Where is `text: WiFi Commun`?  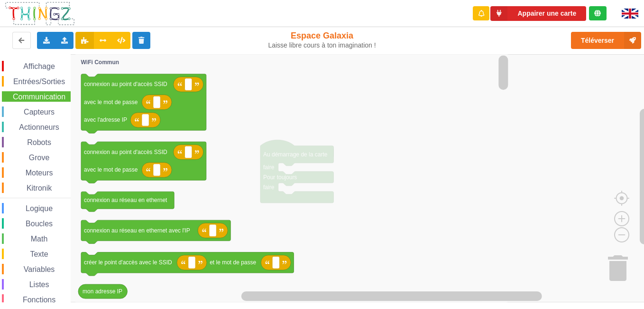
text: WiFi Commun is located at coordinates (101, 63).